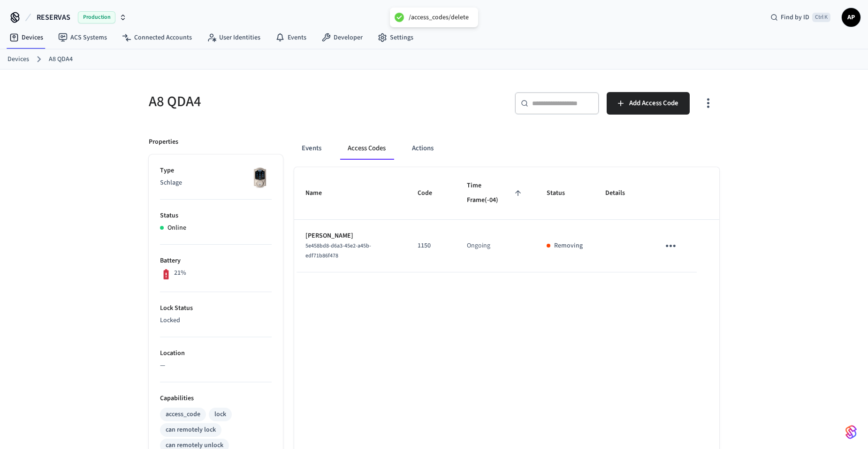 The width and height of the screenshot is (868, 449). I want to click on a: ACS Systems, so click(83, 38).